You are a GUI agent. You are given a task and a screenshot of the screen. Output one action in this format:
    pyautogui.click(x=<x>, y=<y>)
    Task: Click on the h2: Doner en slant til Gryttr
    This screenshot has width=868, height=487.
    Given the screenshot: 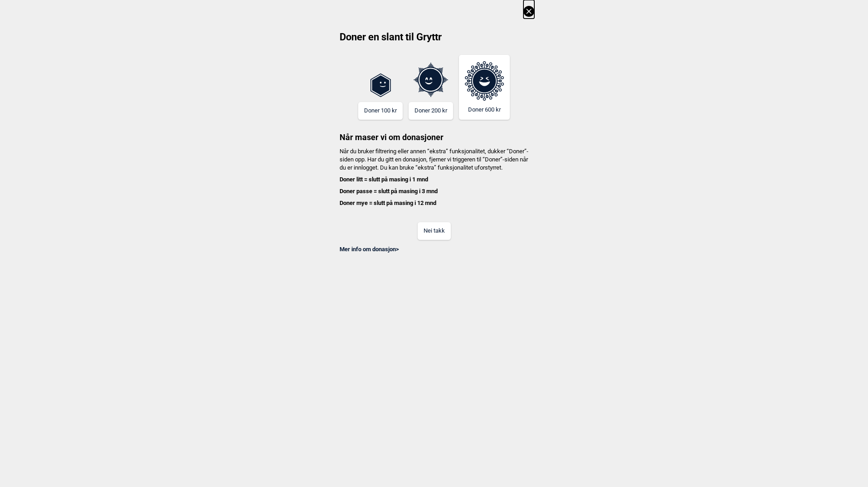 What is the action you would take?
    pyautogui.click(x=434, y=40)
    